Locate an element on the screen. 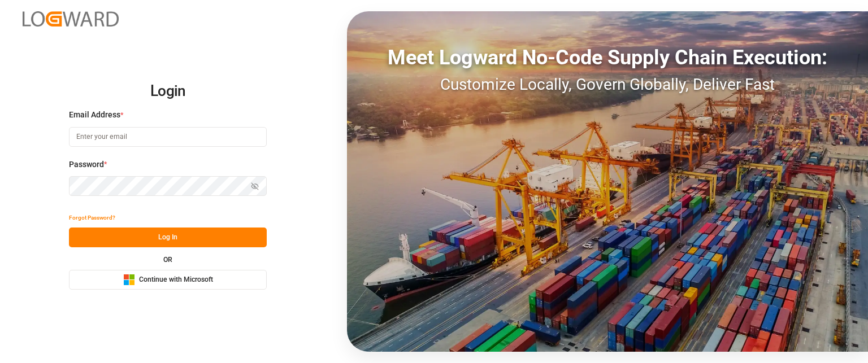 Image resolution: width=868 pixels, height=363 pixels. h2: Login is located at coordinates (168, 92).